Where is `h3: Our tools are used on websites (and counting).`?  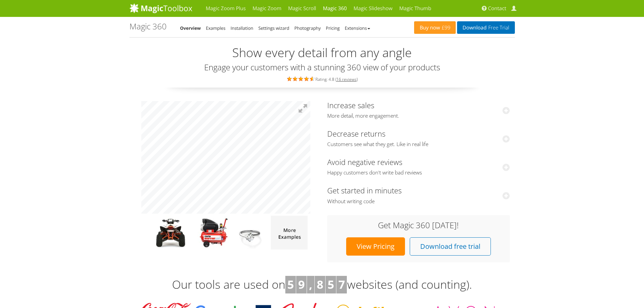 h3: Our tools are used on websites (and counting). is located at coordinates (322, 285).